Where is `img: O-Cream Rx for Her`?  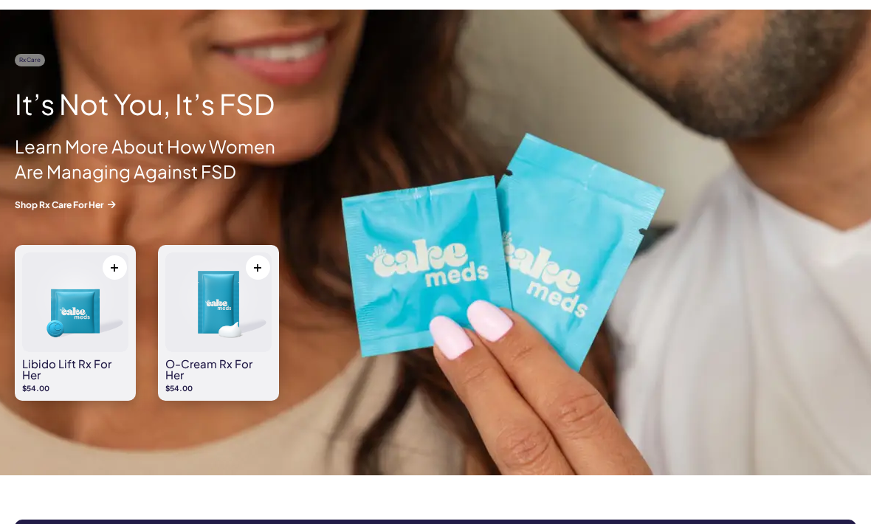
img: O-Cream Rx for Her is located at coordinates (219, 302).